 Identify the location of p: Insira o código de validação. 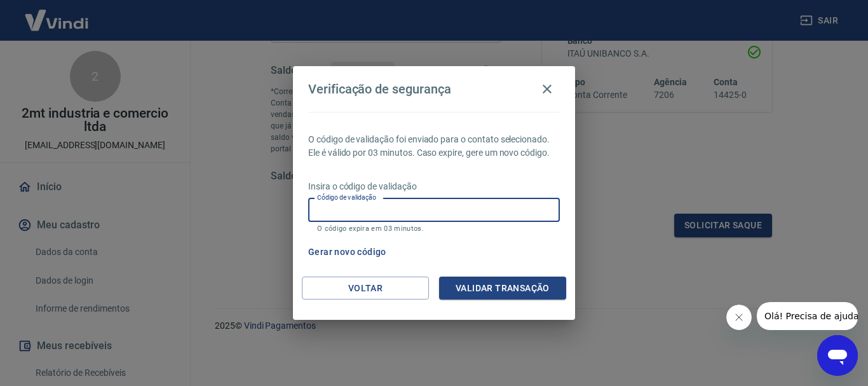
(434, 186).